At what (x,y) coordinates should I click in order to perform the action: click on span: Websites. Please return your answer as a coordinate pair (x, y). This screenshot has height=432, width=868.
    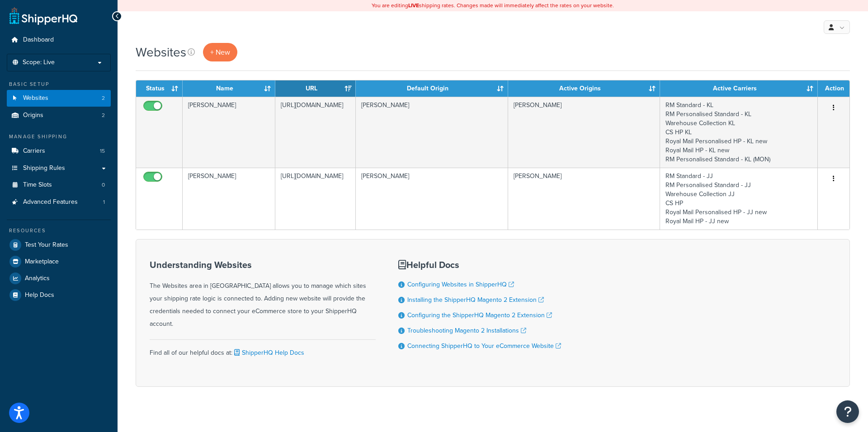
    Looking at the image, I should click on (36, 98).